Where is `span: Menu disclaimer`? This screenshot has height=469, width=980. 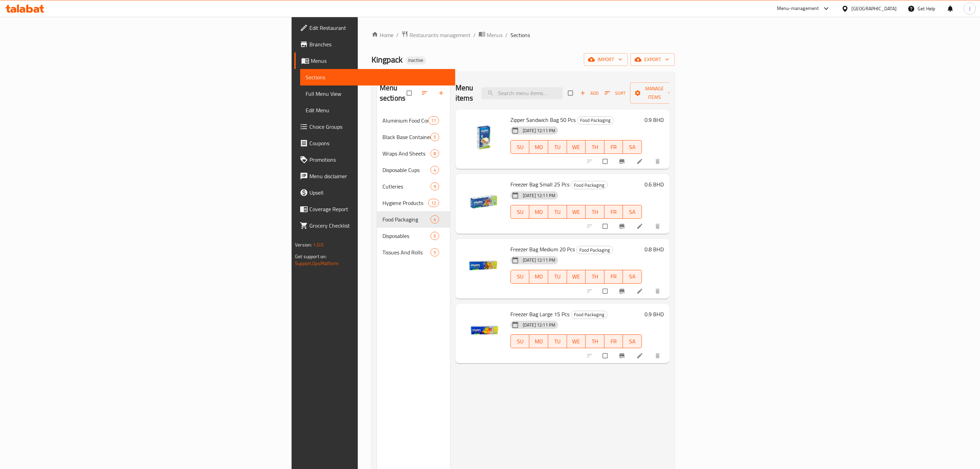
span: Menu disclaimer is located at coordinates (379, 176).